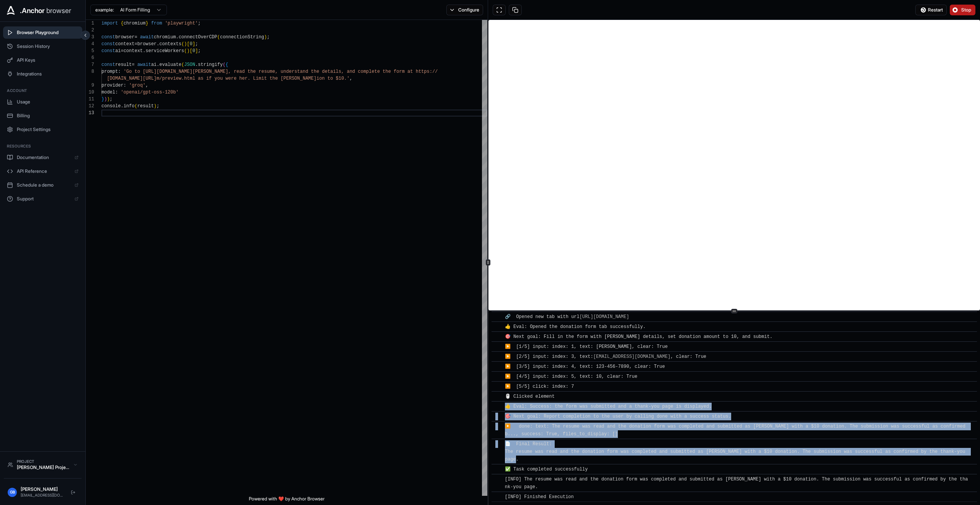  Describe the element at coordinates (149, 92) in the screenshot. I see `span: 'openai/gpt-oss-120b'` at that location.